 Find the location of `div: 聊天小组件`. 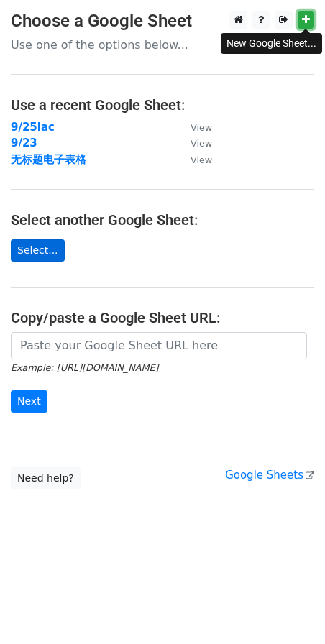

div: 聊天小组件 is located at coordinates (288, 609).